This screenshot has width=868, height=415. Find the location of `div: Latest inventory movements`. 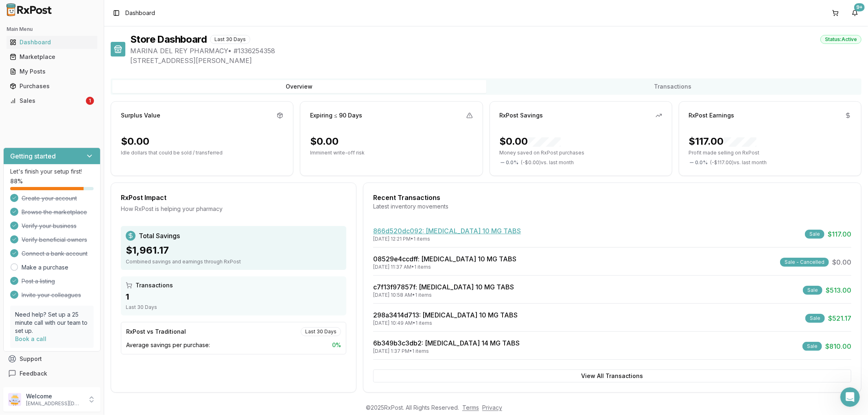

div: Latest inventory movements is located at coordinates (612, 206).